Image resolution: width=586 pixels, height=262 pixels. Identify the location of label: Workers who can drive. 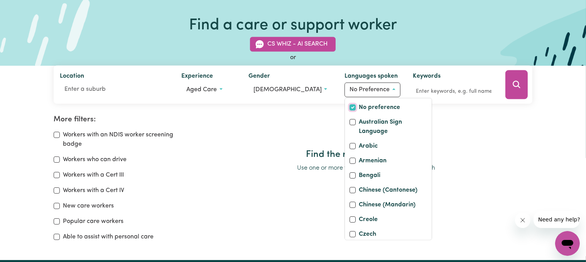
(95, 159).